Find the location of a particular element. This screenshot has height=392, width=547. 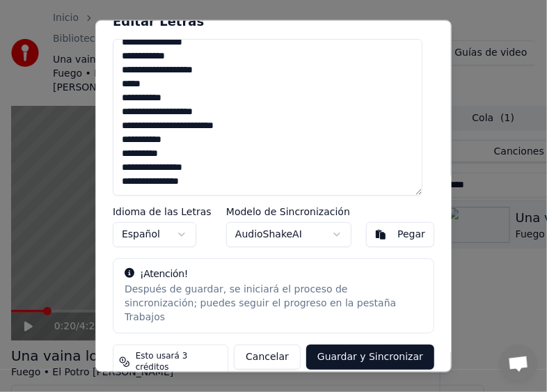

button: Cancelar is located at coordinates (267, 356).